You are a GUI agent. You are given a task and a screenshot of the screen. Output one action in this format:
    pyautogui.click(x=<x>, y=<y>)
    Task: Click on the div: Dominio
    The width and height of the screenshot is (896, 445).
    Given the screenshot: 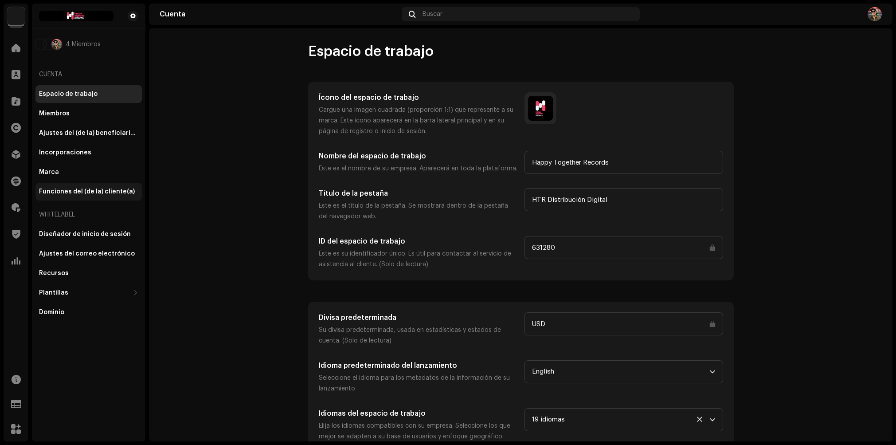 What is the action you would take?
    pyautogui.click(x=51, y=312)
    